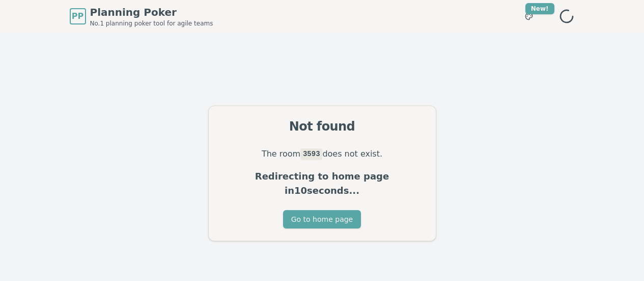 Image resolution: width=644 pixels, height=281 pixels. What do you see at coordinates (528, 16) in the screenshot?
I see `button: New!` at bounding box center [528, 16].